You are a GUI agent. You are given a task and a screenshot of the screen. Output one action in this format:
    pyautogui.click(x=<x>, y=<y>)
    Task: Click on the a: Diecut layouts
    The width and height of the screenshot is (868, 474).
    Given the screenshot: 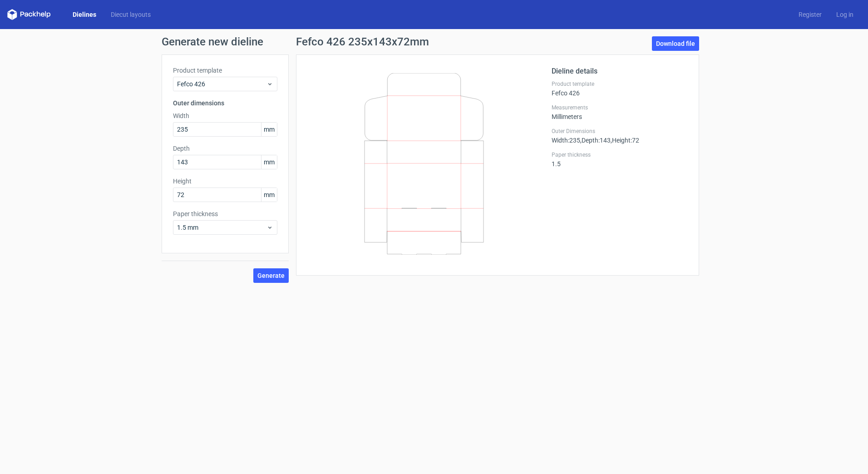 What is the action you would take?
    pyautogui.click(x=131, y=15)
    